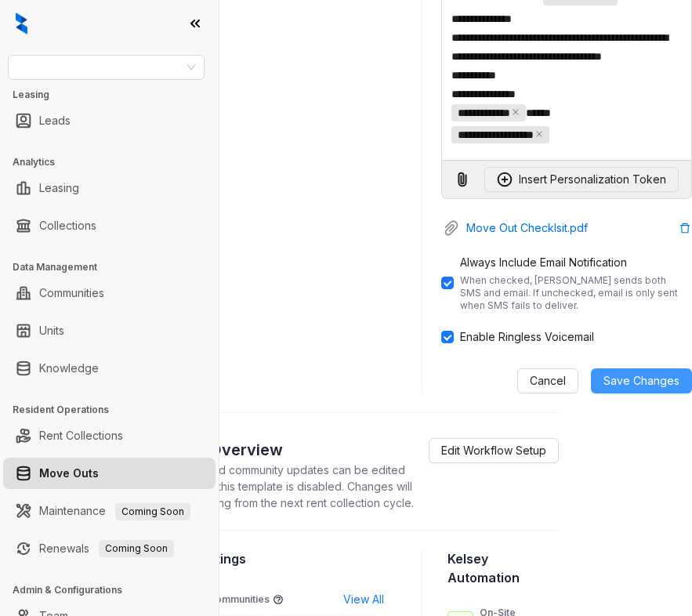 The image size is (692, 616). Describe the element at coordinates (109, 121) in the screenshot. I see `li: Leads` at that location.